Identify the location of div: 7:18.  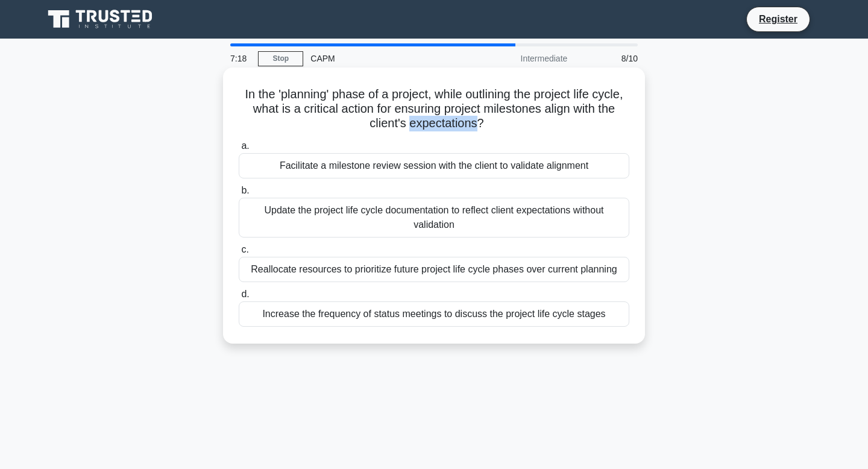
(240, 59).